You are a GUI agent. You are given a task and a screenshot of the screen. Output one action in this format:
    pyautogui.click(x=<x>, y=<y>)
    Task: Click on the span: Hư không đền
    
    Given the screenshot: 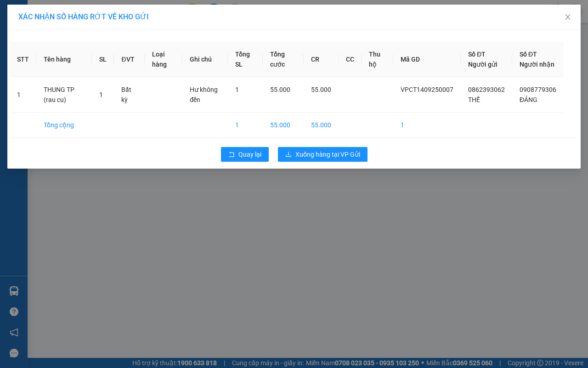 What is the action you would take?
    pyautogui.click(x=203, y=94)
    